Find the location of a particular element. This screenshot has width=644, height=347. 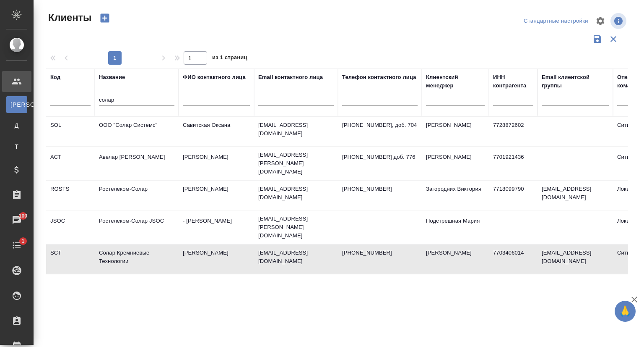

button: Создать is located at coordinates (104, 18).